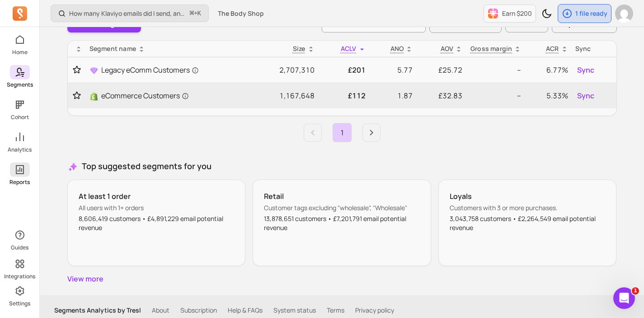 The width and height of the screenshot is (644, 318). What do you see at coordinates (245, 310) in the screenshot?
I see `a: Help & FAQs` at bounding box center [245, 310].